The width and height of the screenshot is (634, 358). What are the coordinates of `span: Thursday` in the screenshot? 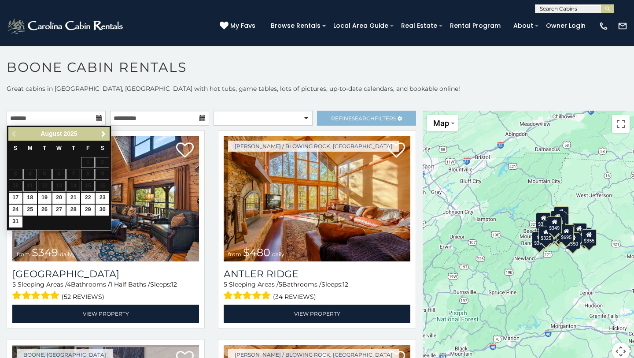 It's located at (74, 148).